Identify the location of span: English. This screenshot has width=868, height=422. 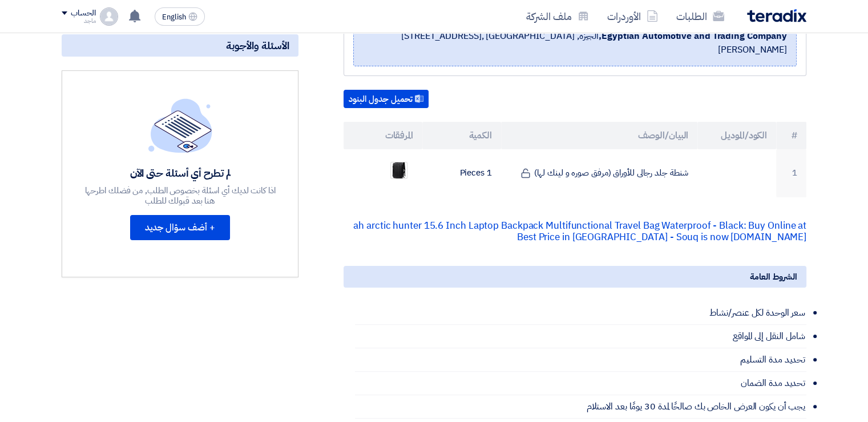
(174, 17).